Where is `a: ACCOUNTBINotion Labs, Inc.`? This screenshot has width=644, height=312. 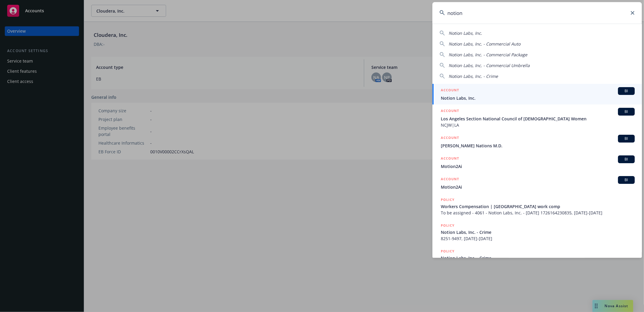 a: ACCOUNTBINotion Labs, Inc. is located at coordinates (537, 94).